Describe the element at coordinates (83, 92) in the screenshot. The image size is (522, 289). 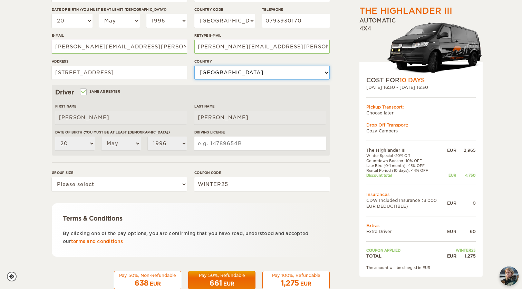
I see `input: Same as renter` at that location.